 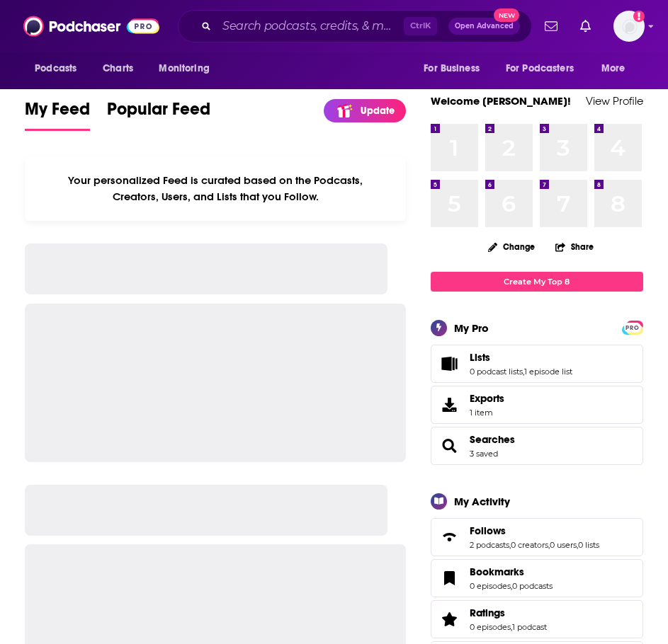 What do you see at coordinates (633, 328) in the screenshot?
I see `span: PRO` at bounding box center [633, 328].